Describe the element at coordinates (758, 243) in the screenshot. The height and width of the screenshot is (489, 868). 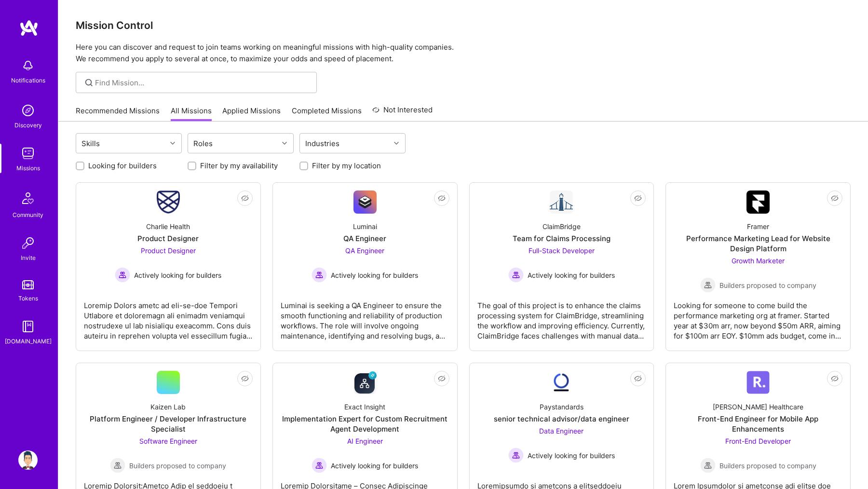
I see `div: Performance Marketing Lead for Website Design Platform` at that location.